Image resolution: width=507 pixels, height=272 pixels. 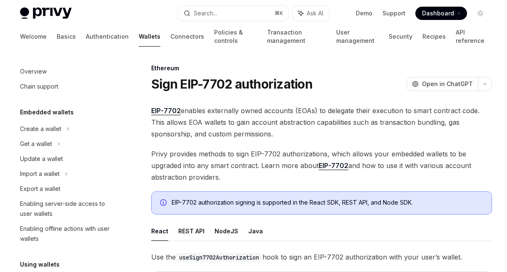 I want to click on button: Java, so click(x=255, y=231).